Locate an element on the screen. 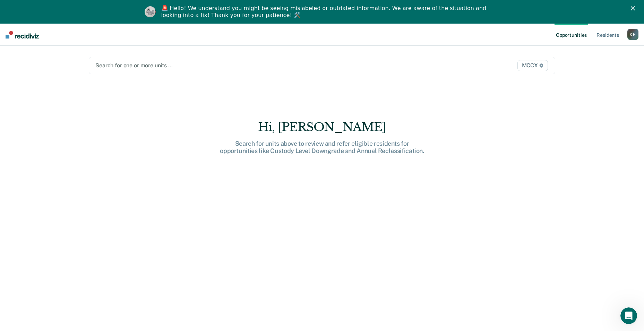 Image resolution: width=644 pixels, height=331 pixels. div: C H is located at coordinates (633, 35).